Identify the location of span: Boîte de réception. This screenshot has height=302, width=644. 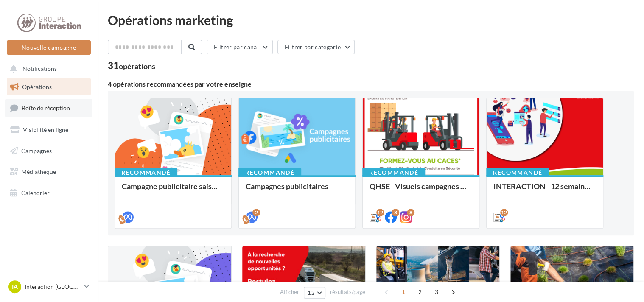
(46, 108).